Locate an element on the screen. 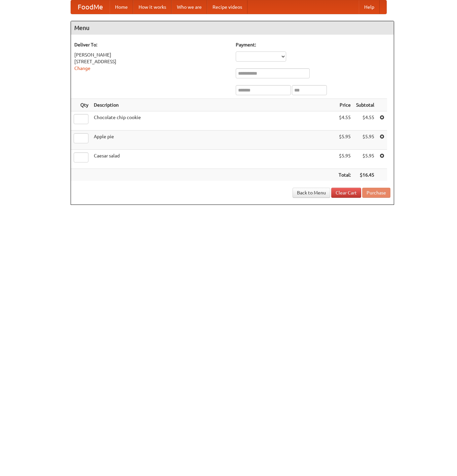 This screenshot has height=476, width=457. th: Total: is located at coordinates (345, 175).